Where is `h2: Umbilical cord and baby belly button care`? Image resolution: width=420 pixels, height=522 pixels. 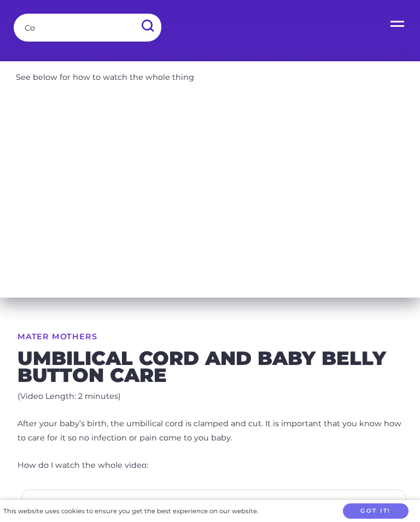
h2: Umbilical cord and baby belly button care is located at coordinates (210, 367).